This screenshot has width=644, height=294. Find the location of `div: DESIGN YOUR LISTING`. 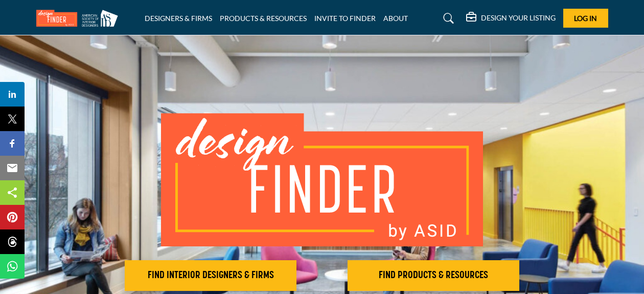

div: DESIGN YOUR LISTING is located at coordinates (511, 18).